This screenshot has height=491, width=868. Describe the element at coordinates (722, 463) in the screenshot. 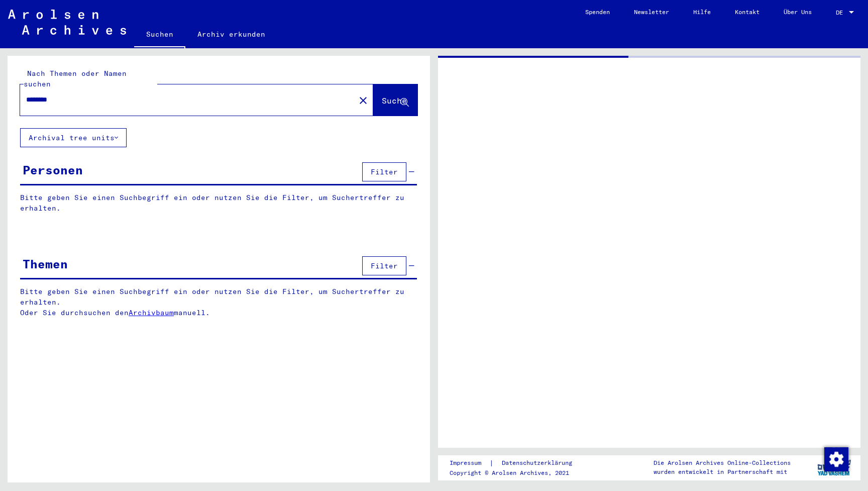

I see `p: Die Arolsen Archives Online-Collections` at that location.